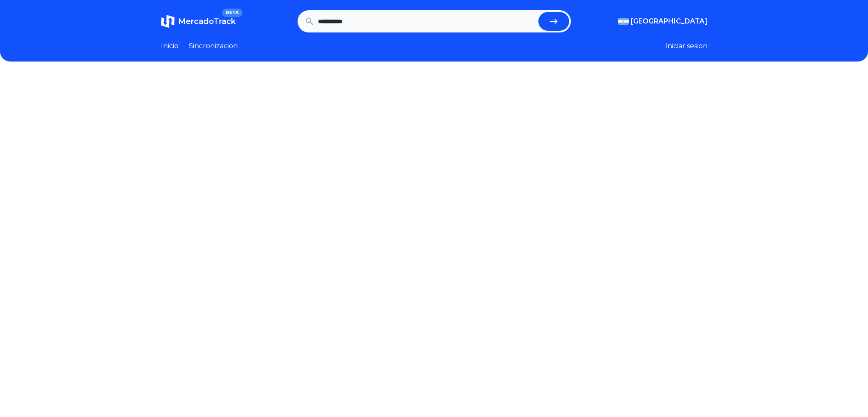  Describe the element at coordinates (170, 46) in the screenshot. I see `a: Inicio` at that location.